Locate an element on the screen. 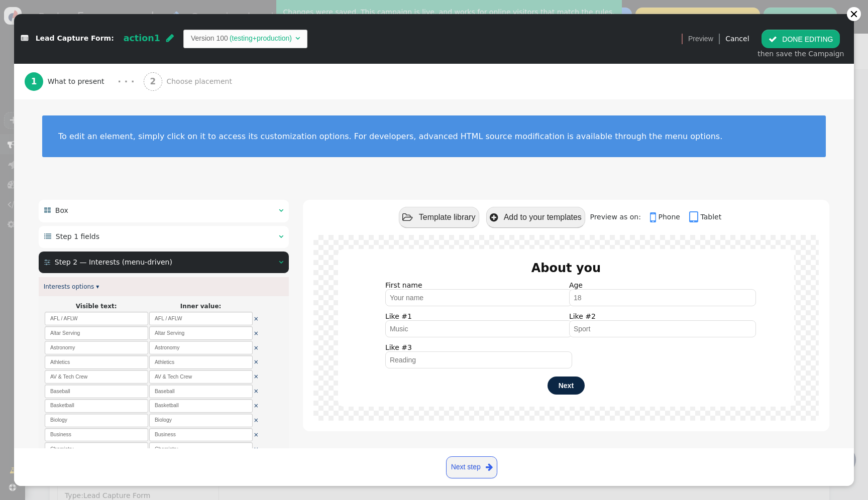  th: Visible text: is located at coordinates (96, 306).